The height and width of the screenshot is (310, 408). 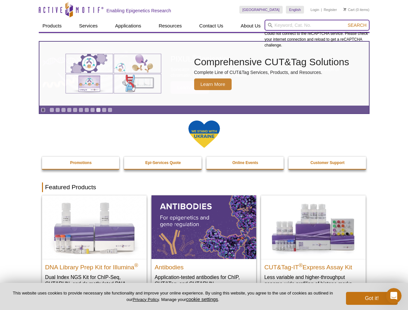 I want to click on a: Various genetic charts and diagrams. Comprehensive CUT&Tag Solutions Complete Line of CUT&Tag Ser..., so click(x=204, y=74).